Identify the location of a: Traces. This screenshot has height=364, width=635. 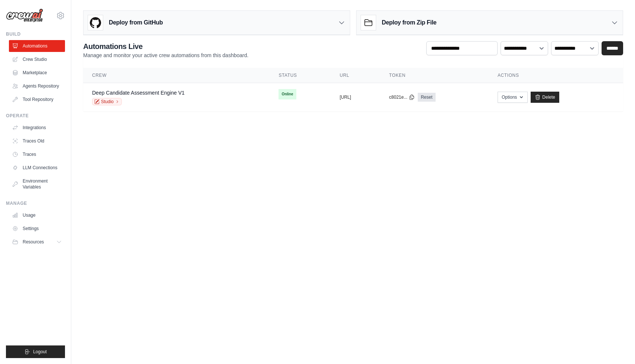
(37, 155).